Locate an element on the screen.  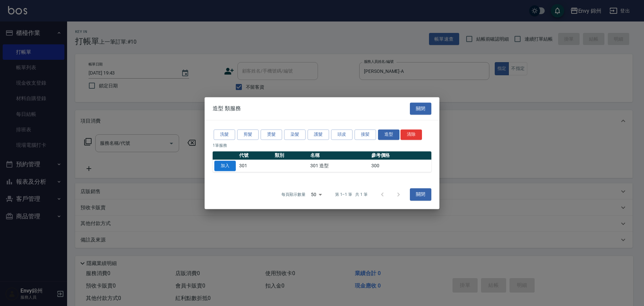
span: 造型 類服務 is located at coordinates (227, 108).